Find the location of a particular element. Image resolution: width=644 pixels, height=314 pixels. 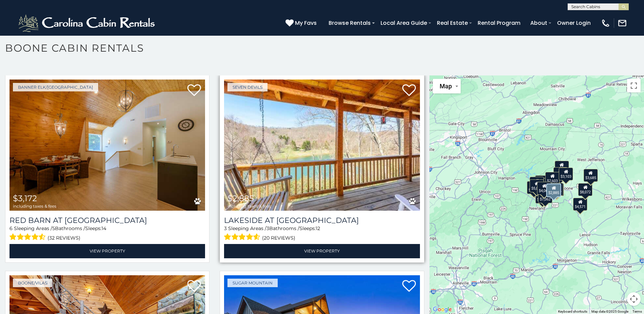

span: Map is located at coordinates (446, 86).